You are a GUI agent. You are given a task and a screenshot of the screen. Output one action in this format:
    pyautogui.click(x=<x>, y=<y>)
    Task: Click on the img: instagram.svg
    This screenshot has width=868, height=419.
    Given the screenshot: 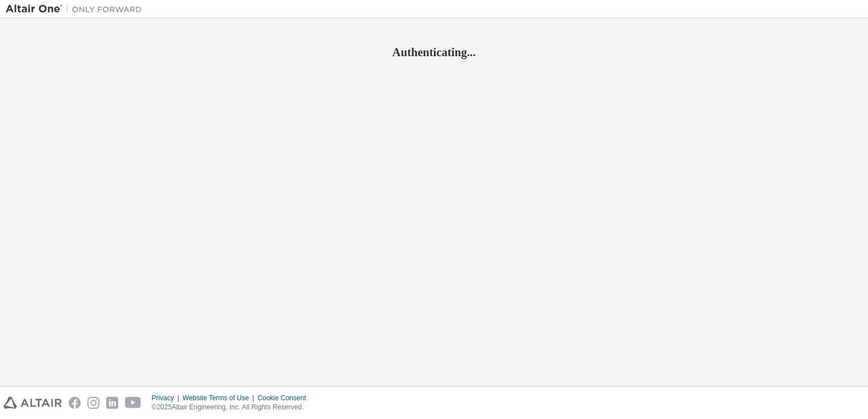 What is the action you would take?
    pyautogui.click(x=93, y=403)
    